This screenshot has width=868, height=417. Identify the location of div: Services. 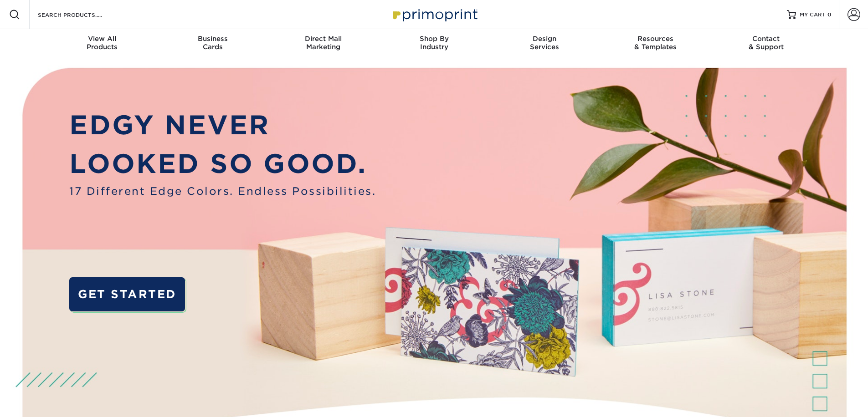
(544, 43).